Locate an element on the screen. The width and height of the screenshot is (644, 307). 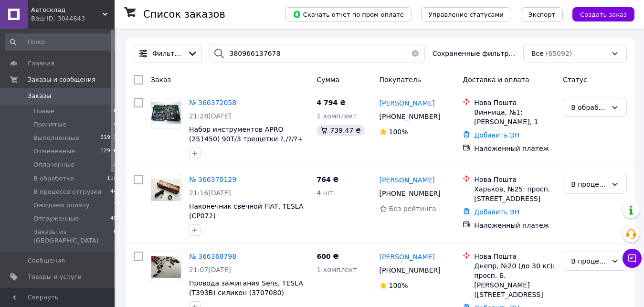
div: Ваш ID: 3044843 is located at coordinates (72, 19).